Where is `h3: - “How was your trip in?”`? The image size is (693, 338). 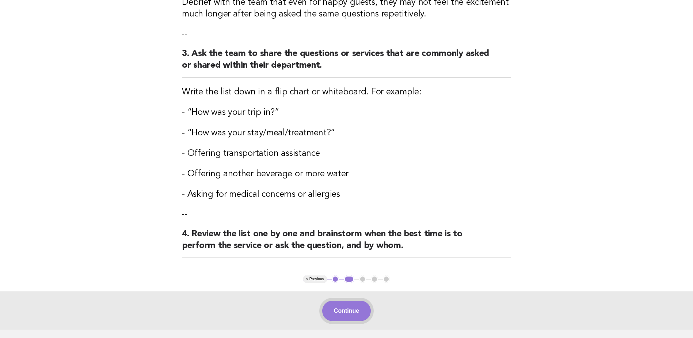
h3: - “How was your trip in?” is located at coordinates (346, 113).